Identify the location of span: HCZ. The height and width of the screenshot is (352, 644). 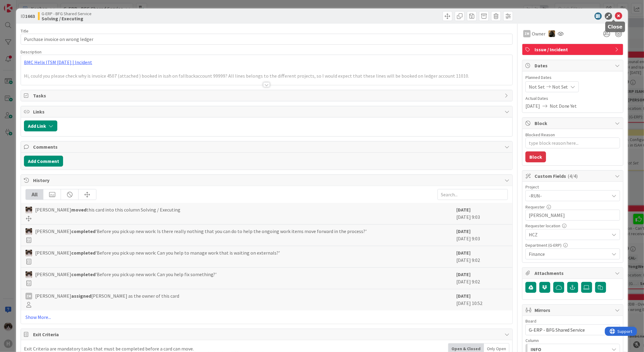
(568, 234).